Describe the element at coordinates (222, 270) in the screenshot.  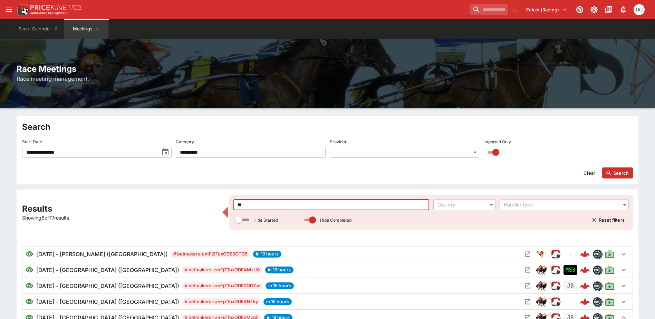
I see `span: # betmakers-cmFjZToxODE4MzU0` at that location.